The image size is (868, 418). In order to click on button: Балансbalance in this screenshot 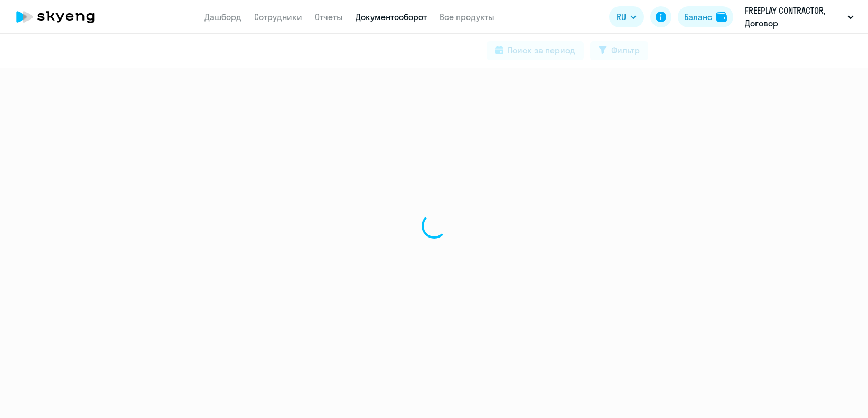, I will do `click(705, 17)`.